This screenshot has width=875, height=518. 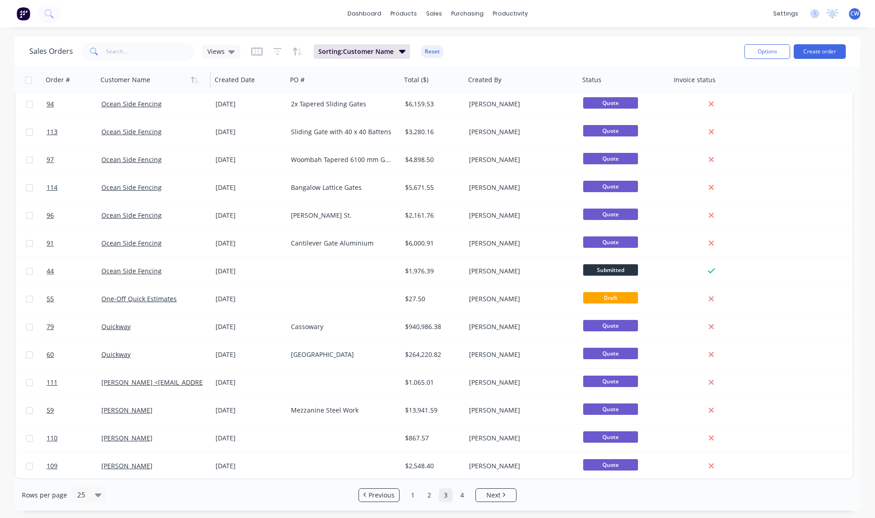 I want to click on span: 114, so click(x=52, y=188).